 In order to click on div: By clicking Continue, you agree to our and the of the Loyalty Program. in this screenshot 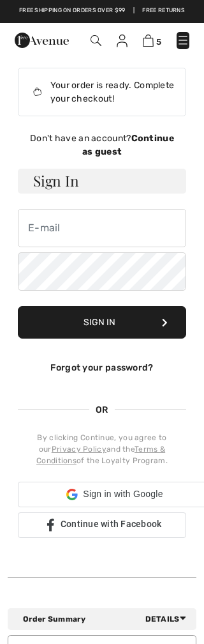, I will do `click(102, 450)`.